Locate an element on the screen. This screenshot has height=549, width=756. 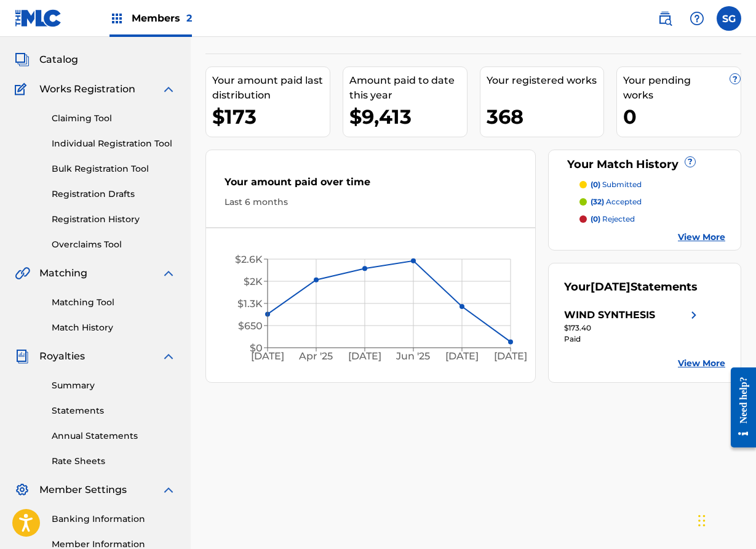
span: Works Registration is located at coordinates (88, 89).